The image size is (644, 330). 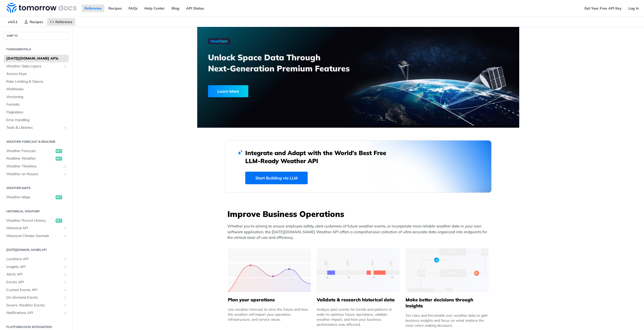 I want to click on a: Weather on RoutesShow subpages for Weather on Routes, so click(x=37, y=174).